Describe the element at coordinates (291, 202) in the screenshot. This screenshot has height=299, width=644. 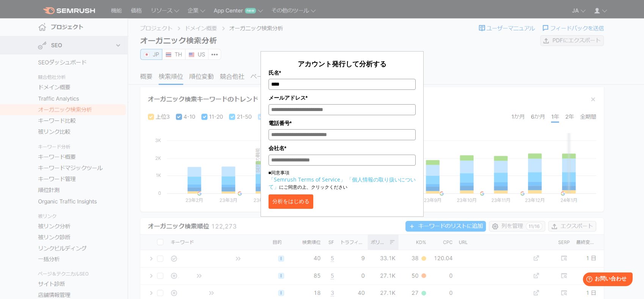
I see `button: 分析をはじめる` at that location.